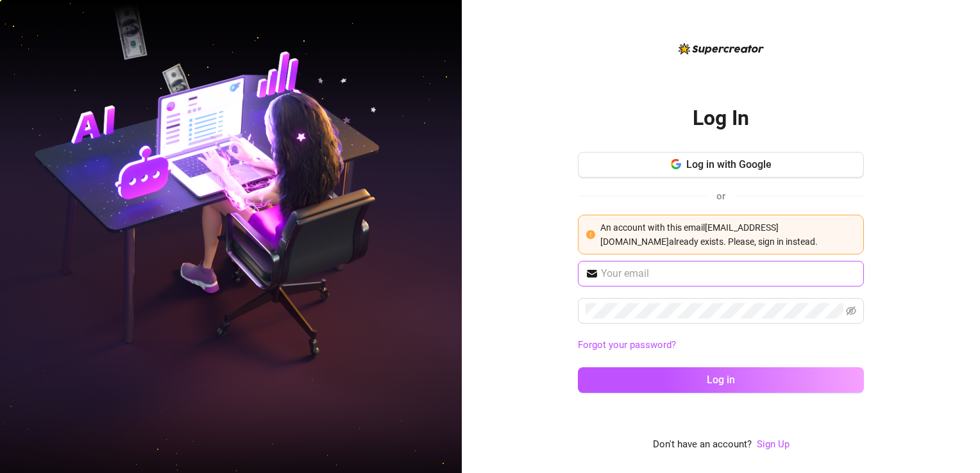 The width and height of the screenshot is (980, 473). I want to click on span: exclamation-circle, so click(590, 235).